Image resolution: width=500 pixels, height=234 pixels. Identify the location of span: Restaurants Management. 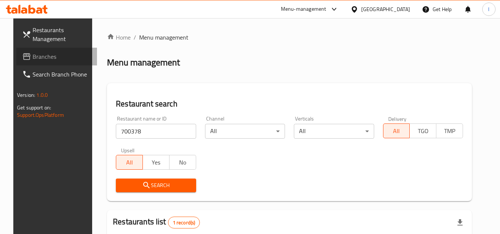
(62, 34).